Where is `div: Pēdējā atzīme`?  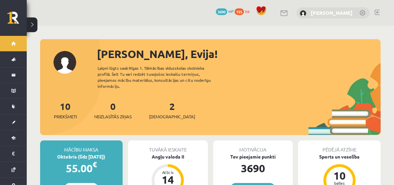 div: Pēdējā atzīme is located at coordinates (340, 147).